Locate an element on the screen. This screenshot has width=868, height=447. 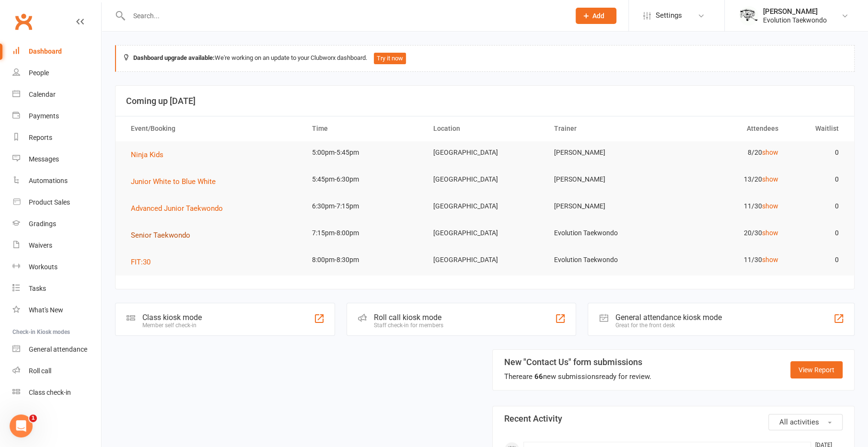
div: Messages is located at coordinates (44, 159).